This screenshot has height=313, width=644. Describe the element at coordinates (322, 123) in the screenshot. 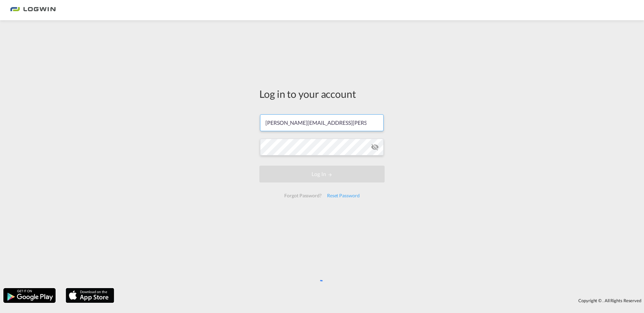

I see `input: Enter email/phone number` at that location.